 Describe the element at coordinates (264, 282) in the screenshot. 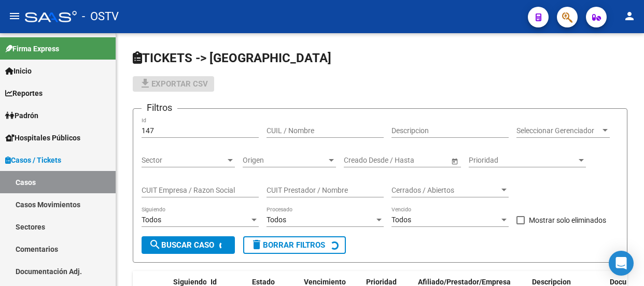

I see `span: Estado` at that location.